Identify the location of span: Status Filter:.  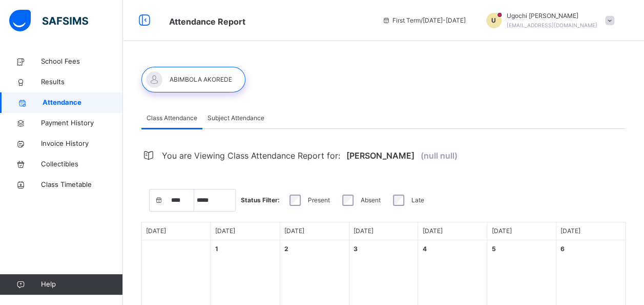
(260, 200).